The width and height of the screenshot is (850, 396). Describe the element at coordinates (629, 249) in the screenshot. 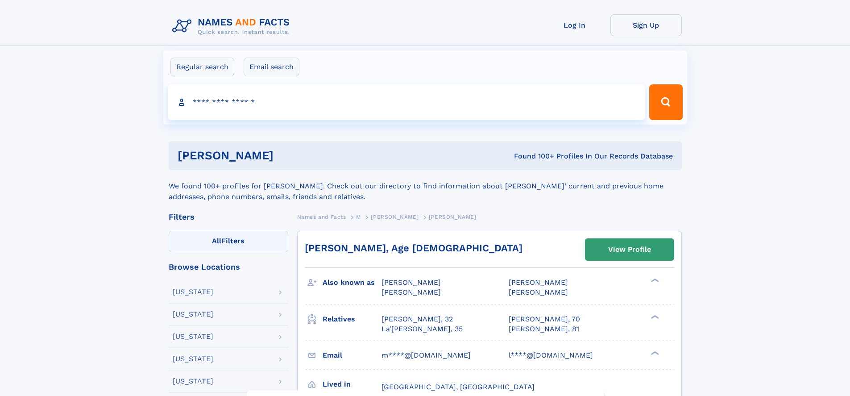

I see `a: View Profile` at that location.